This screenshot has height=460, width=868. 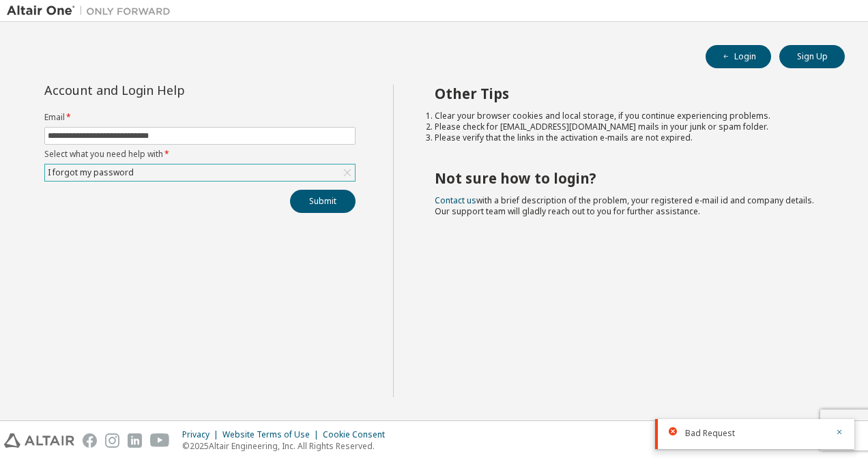 What do you see at coordinates (112, 440) in the screenshot?
I see `img: instagram.svg` at bounding box center [112, 440].